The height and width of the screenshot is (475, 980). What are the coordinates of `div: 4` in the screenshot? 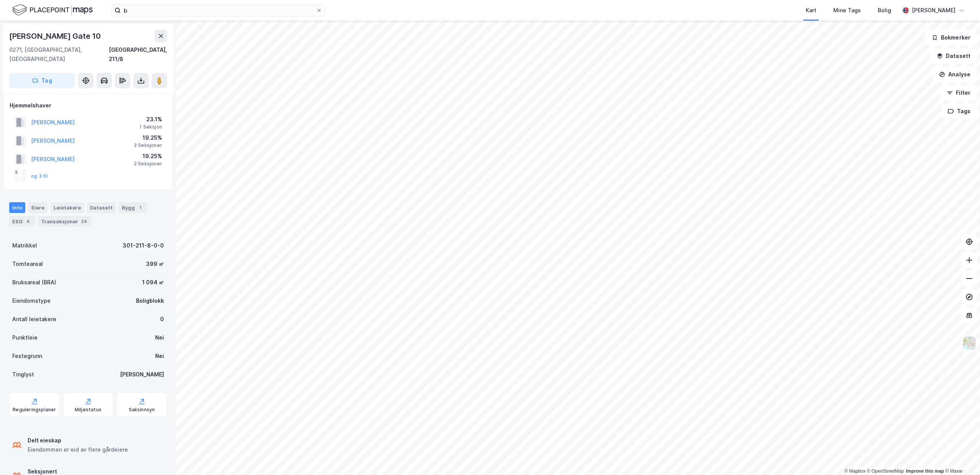 It's located at (28, 222).